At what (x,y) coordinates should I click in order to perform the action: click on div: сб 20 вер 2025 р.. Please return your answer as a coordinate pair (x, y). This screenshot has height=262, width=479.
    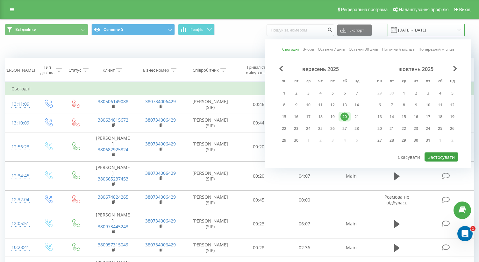
    Looking at the image, I should click on (344, 117).